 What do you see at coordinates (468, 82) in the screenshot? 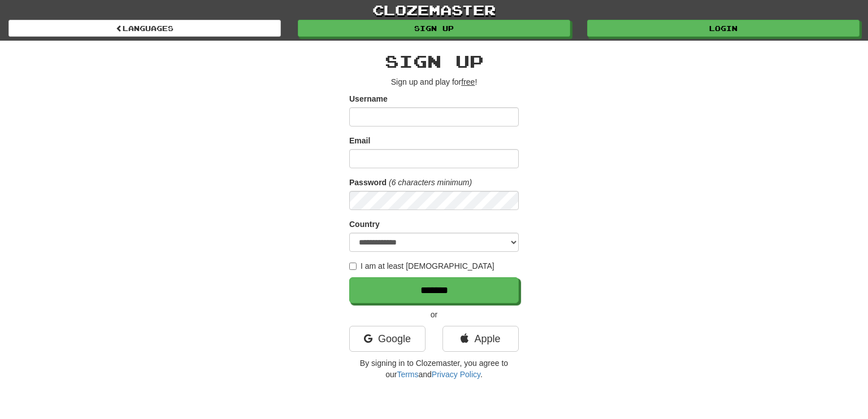
I see `u: free` at bounding box center [468, 82].